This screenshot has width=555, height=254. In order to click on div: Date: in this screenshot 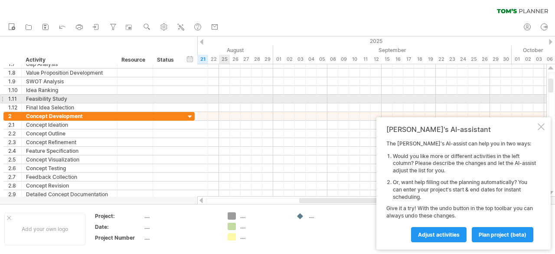, I will do `click(119, 226)`.